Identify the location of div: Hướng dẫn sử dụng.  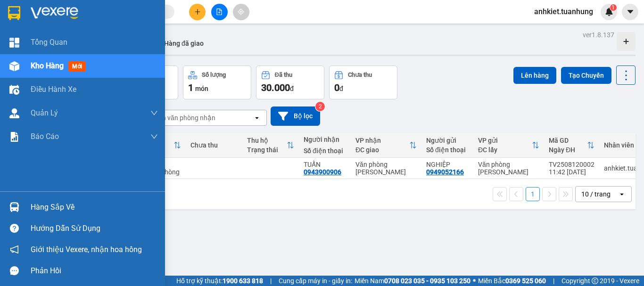
(94, 229).